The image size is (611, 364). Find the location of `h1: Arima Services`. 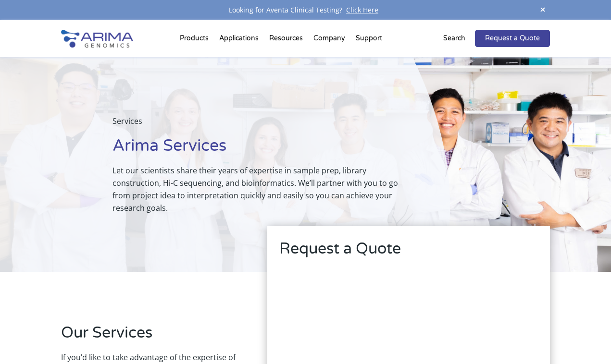

h1: Arima Services is located at coordinates (257, 149).